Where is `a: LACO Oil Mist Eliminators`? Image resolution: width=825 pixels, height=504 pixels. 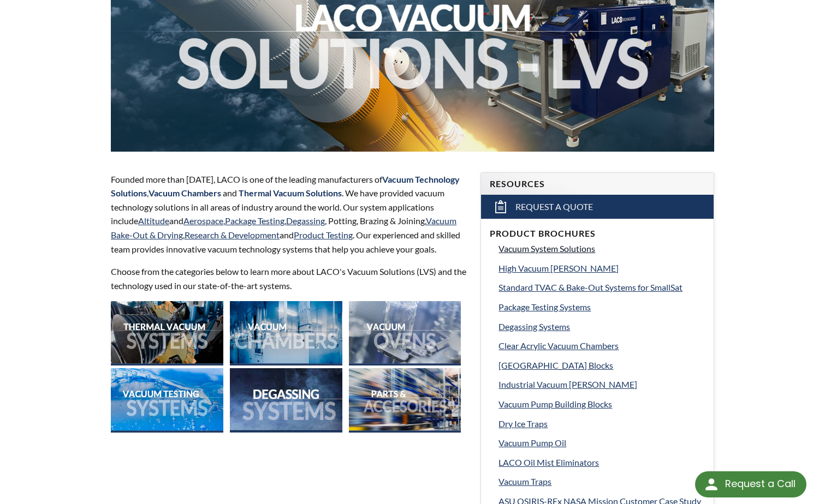
a: LACO Oil Mist Eliminators is located at coordinates (602, 462).